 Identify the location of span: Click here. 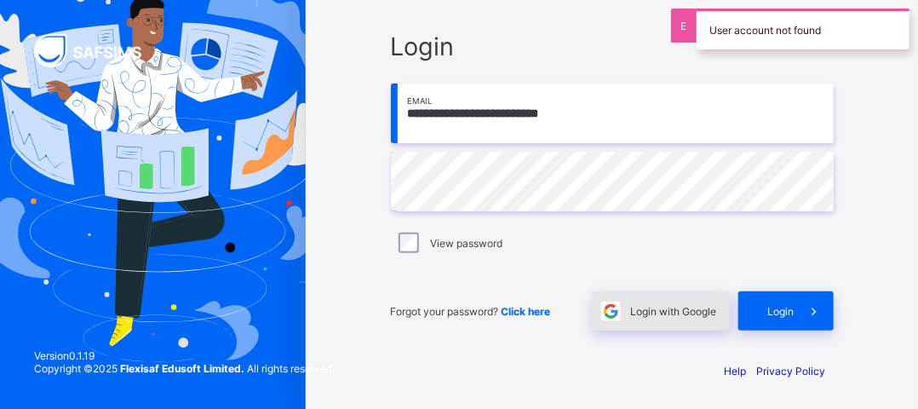
(526, 311).